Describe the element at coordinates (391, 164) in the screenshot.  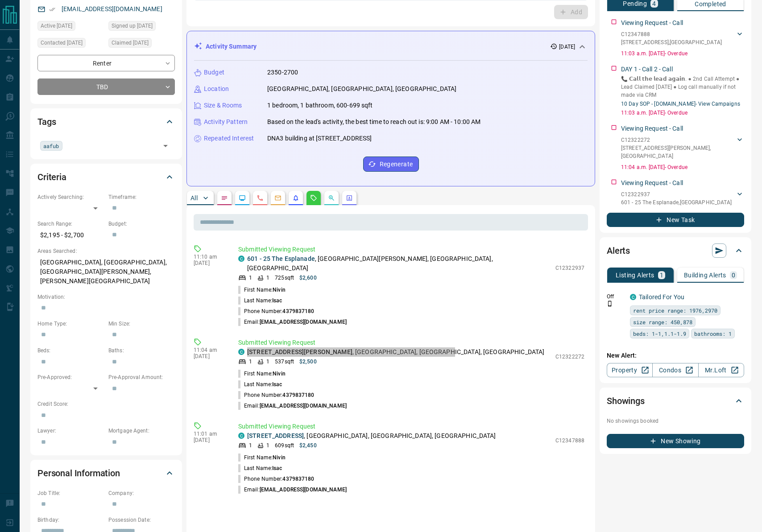
I see `button: Regenerate` at that location.